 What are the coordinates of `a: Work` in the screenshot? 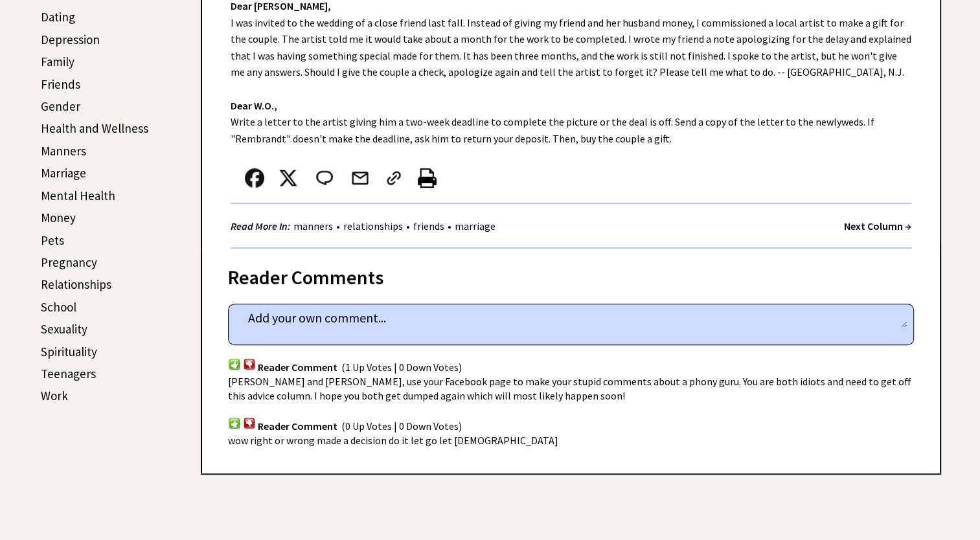 It's located at (54, 396).